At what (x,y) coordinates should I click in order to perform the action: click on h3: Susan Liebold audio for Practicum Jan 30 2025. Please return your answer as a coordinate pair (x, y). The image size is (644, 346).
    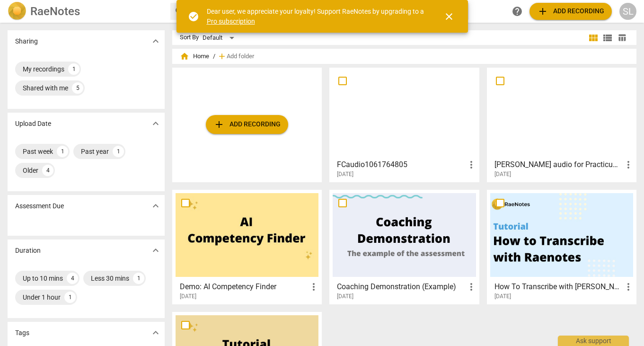
    Looking at the image, I should click on (558, 164).